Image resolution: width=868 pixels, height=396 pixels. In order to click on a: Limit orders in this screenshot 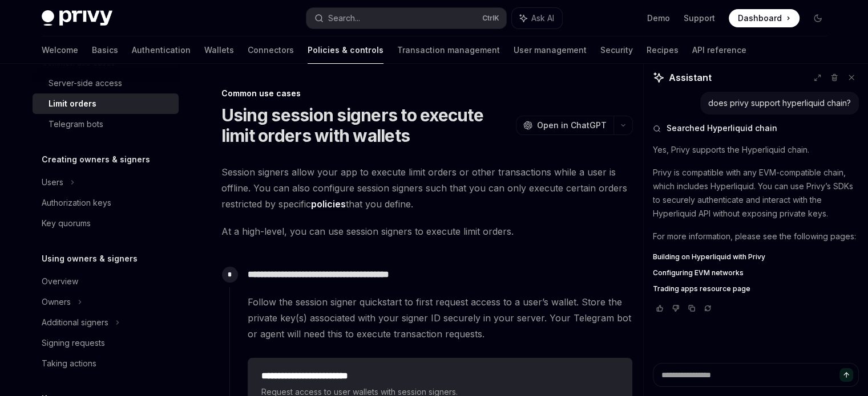, I will do `click(105, 104)`.